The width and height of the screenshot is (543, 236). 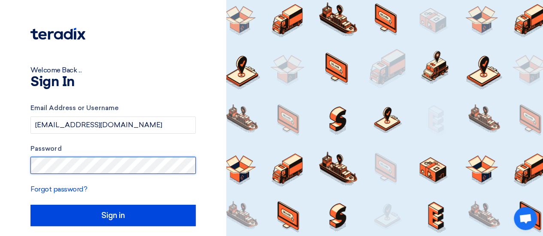 I want to click on a: Forgot password?, so click(x=59, y=189).